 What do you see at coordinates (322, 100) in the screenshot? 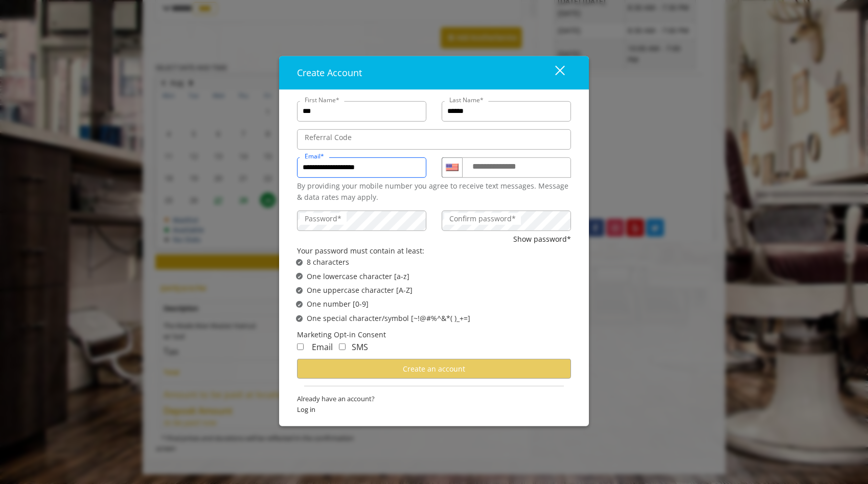
I see `label: First Name*` at bounding box center [322, 100].